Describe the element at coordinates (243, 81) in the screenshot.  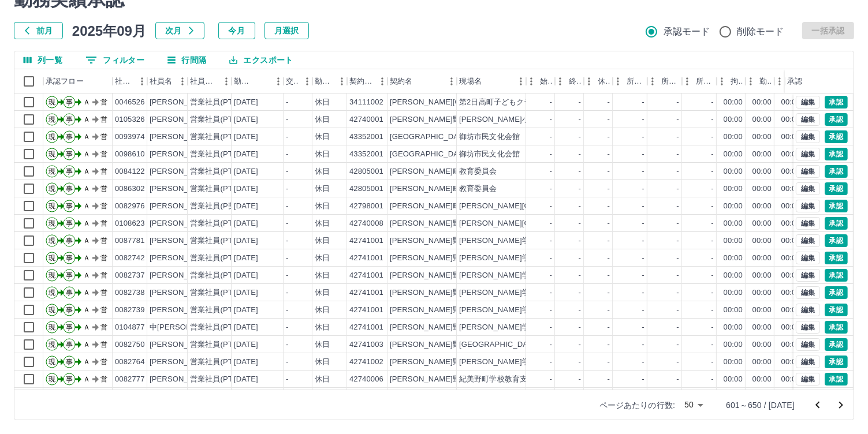
I see `div: 勤務日` at that location.